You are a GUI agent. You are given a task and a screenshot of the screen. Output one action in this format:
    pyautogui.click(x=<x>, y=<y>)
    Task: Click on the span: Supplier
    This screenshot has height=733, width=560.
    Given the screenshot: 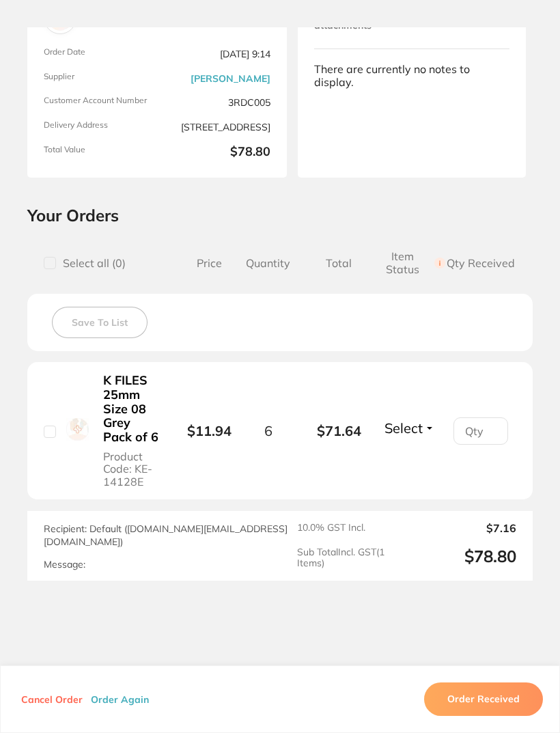 What is the action you would take?
    pyautogui.click(x=97, y=79)
    